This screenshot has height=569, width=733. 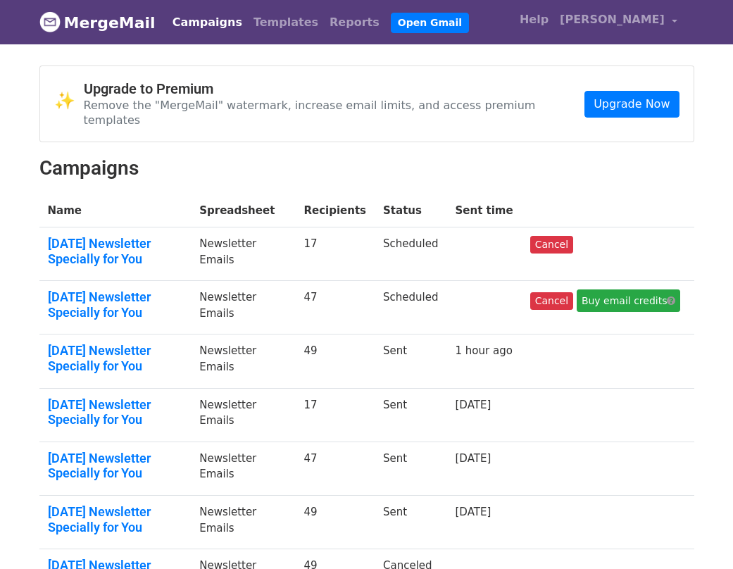 I want to click on a: Help, so click(x=534, y=20).